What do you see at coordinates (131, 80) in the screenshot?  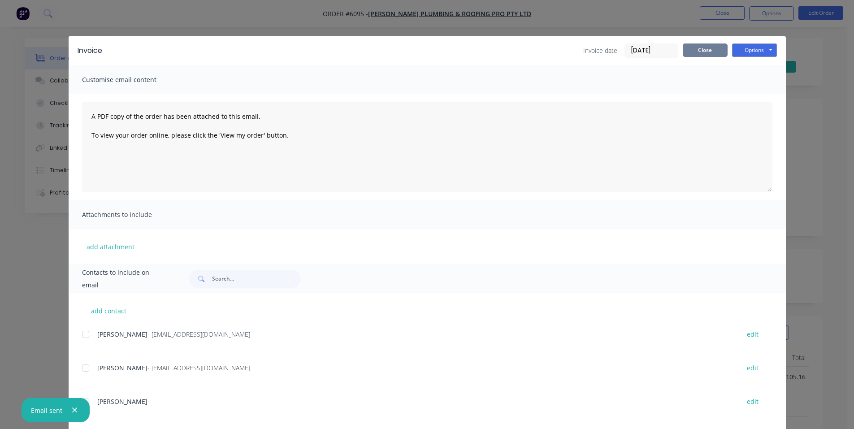 I see `span: Customise email content` at bounding box center [131, 80].